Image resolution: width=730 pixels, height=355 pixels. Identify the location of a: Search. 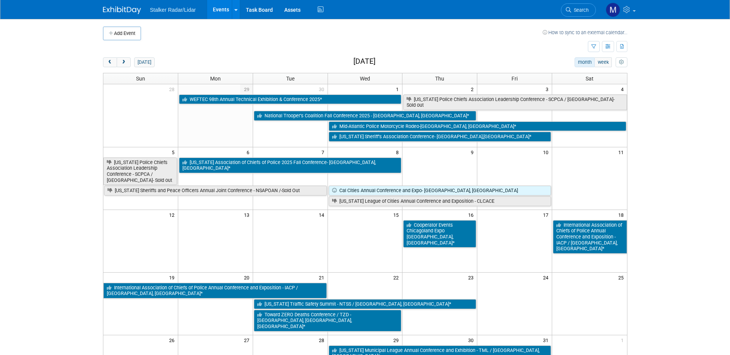
(578, 10).